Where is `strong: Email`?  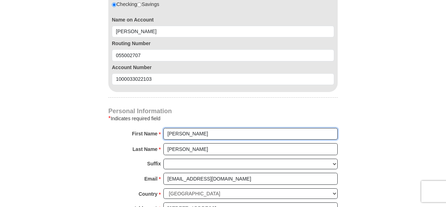
strong: Email is located at coordinates (151, 179).